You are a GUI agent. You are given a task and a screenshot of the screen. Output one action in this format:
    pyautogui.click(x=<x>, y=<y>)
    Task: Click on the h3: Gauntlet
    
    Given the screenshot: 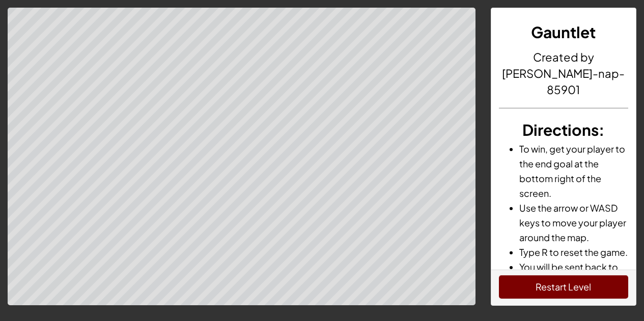 What is the action you would take?
    pyautogui.click(x=563, y=32)
    